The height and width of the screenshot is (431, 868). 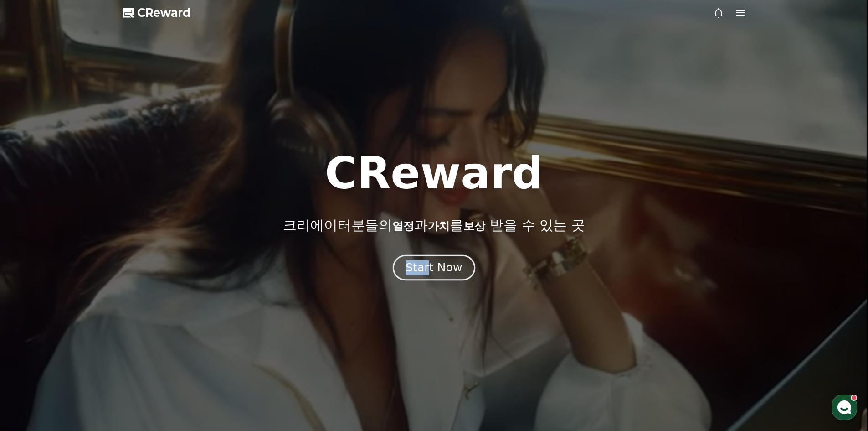 I want to click on a: 설정, so click(x=146, y=300).